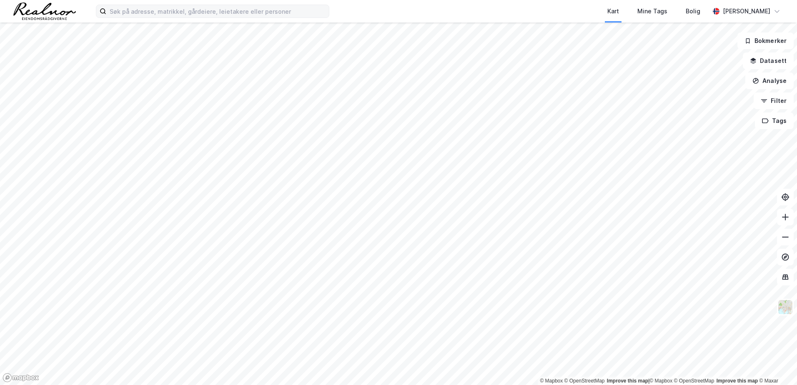 Image resolution: width=797 pixels, height=385 pixels. I want to click on div: Bolig, so click(693, 11).